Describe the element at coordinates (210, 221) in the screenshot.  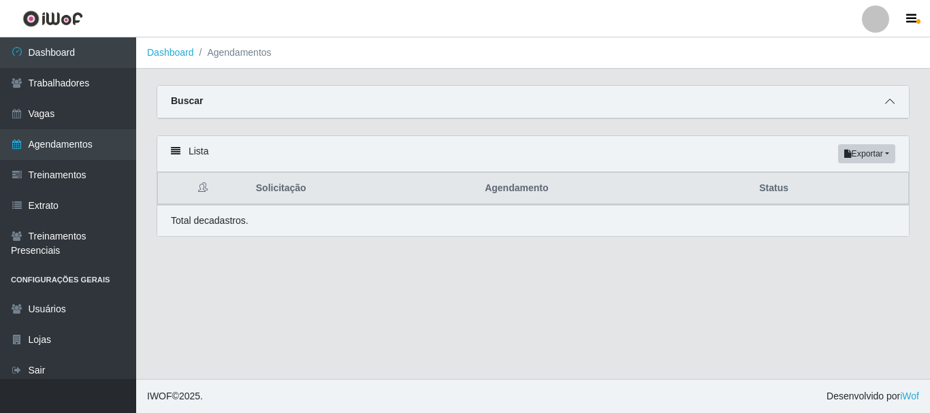
I see `p: Total de cadastros.` at that location.